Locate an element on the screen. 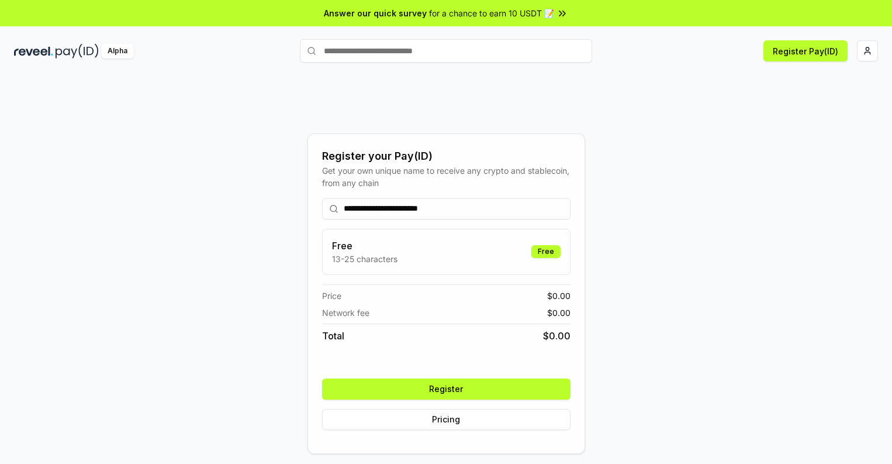  img: reveel_dark is located at coordinates (33, 51).